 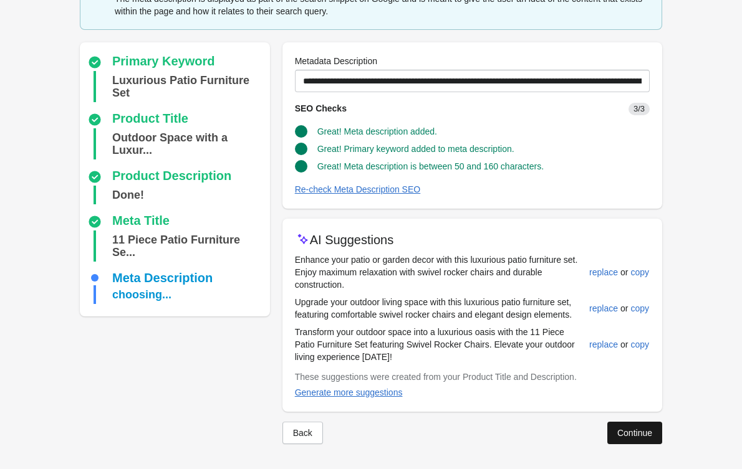 What do you see at coordinates (416, 149) in the screenshot?
I see `span: Great! Primary keyword added to meta description.` at bounding box center [416, 149].